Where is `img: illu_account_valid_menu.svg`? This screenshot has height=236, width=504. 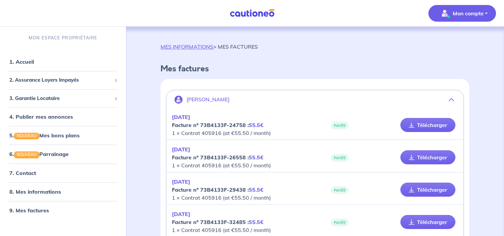
img: illu_account_valid_menu.svg is located at coordinates (444, 13).